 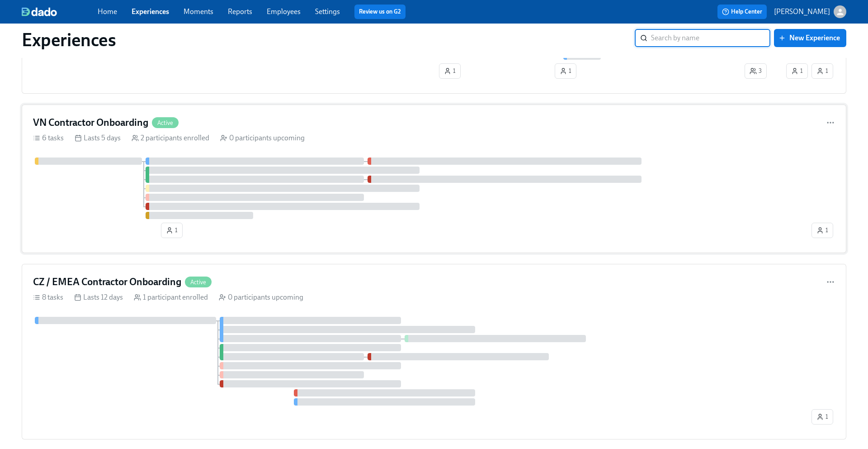 What do you see at coordinates (60, 12) in the screenshot?
I see `a: dado` at bounding box center [60, 12].